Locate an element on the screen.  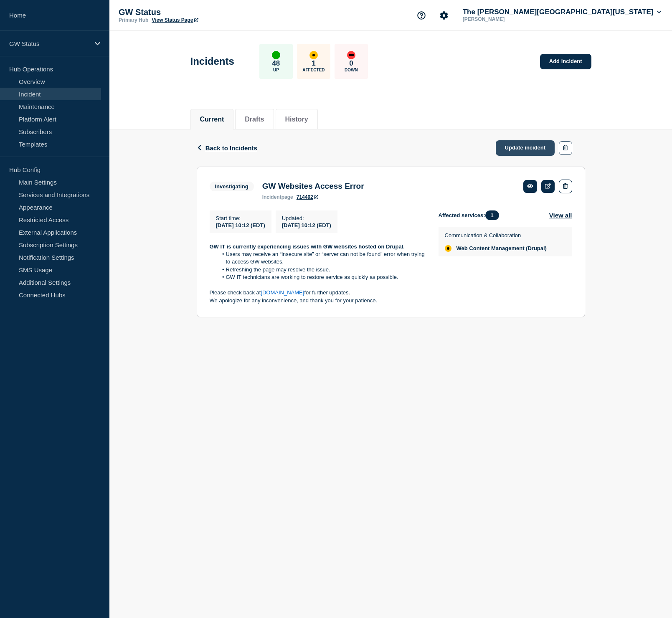
p: Up is located at coordinates (276, 70).